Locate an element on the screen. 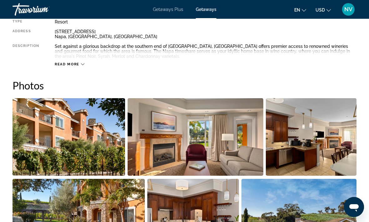 Image resolution: width=369 pixels, height=222 pixels. button: Change currency is located at coordinates (323, 10).